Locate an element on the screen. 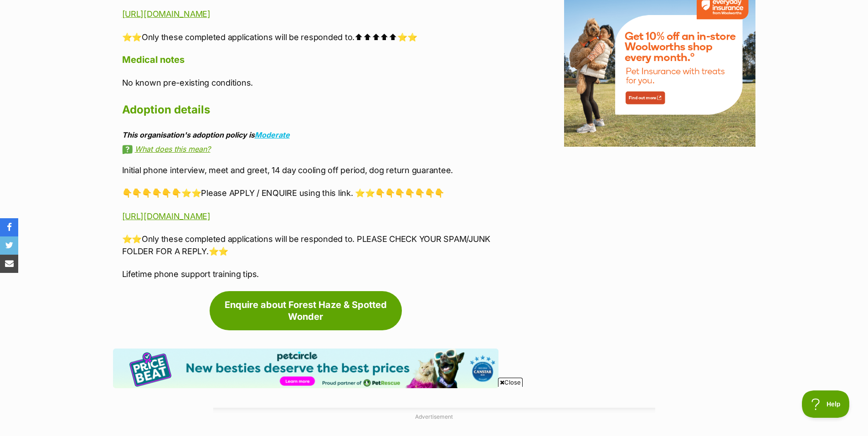 The width and height of the screenshot is (868, 436). p: Lifetime phone support training tips. is located at coordinates (310, 274).